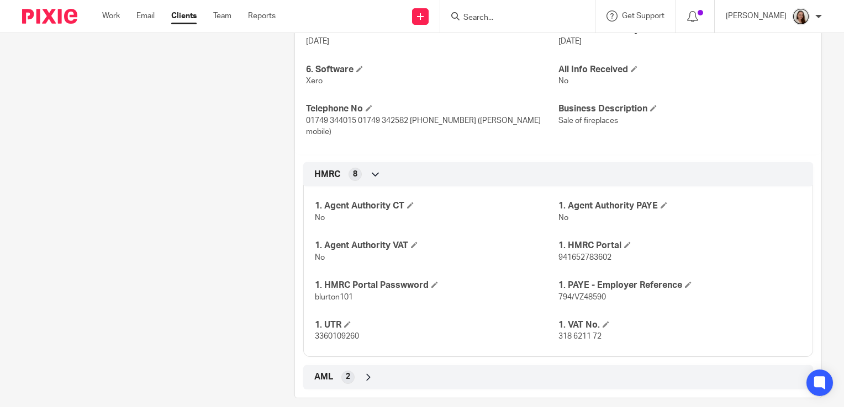 Image resolution: width=844 pixels, height=407 pixels. I want to click on h4: 1. HMRC Portal, so click(680, 246).